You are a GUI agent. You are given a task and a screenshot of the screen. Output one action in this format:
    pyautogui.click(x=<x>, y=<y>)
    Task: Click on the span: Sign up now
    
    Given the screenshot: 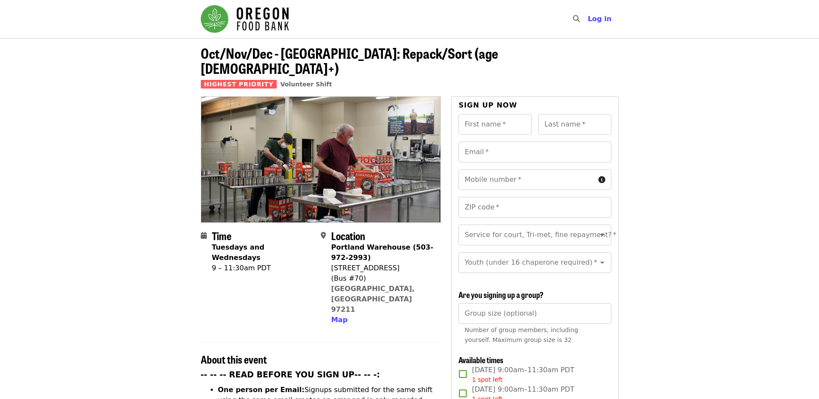 What is the action you would take?
    pyautogui.click(x=488, y=105)
    